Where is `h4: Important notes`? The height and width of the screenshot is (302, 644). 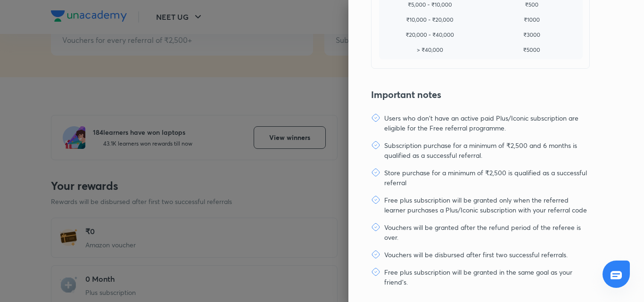 h4: Important notes is located at coordinates (480, 95).